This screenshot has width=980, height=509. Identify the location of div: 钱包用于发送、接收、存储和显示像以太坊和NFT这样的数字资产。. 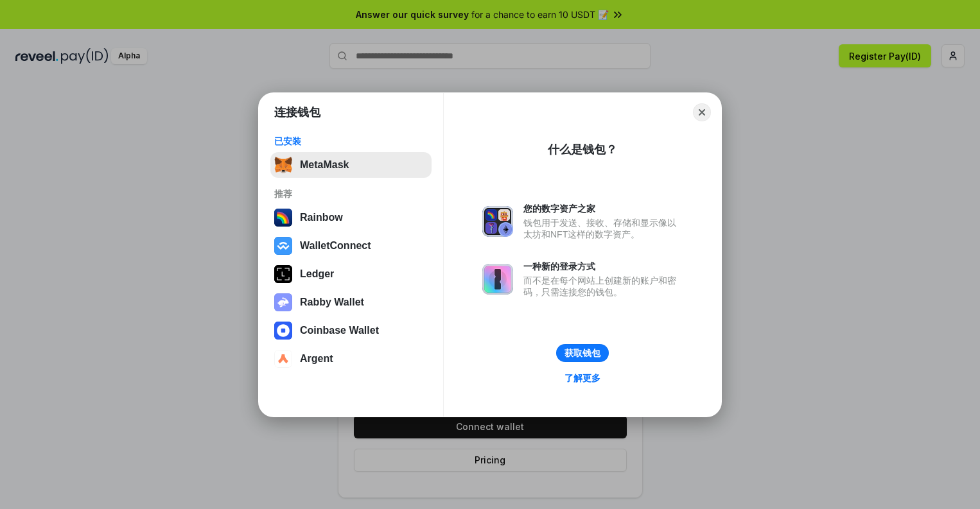
(603, 229).